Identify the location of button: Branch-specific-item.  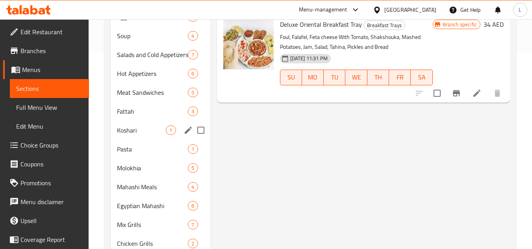
(457, 93).